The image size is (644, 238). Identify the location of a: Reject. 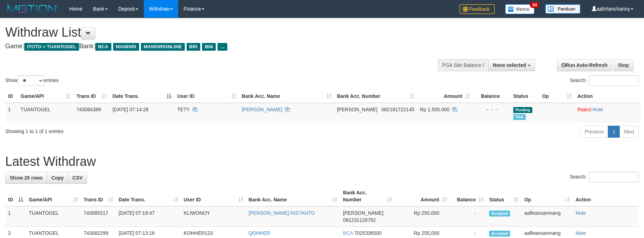
(584, 109).